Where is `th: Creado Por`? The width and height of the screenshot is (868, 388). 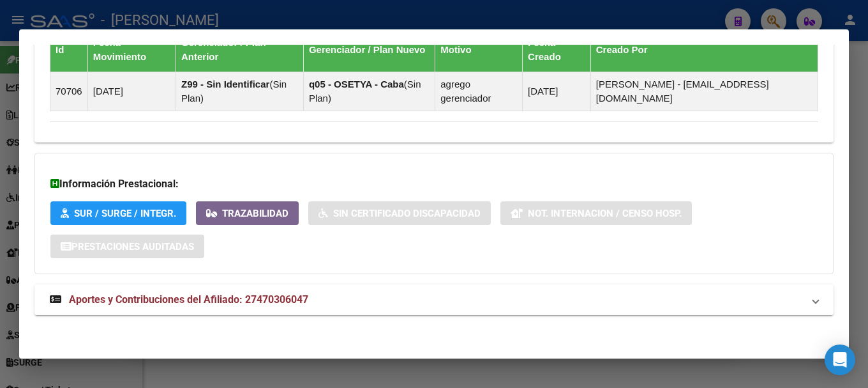
th: Creado Por is located at coordinates (704, 49).